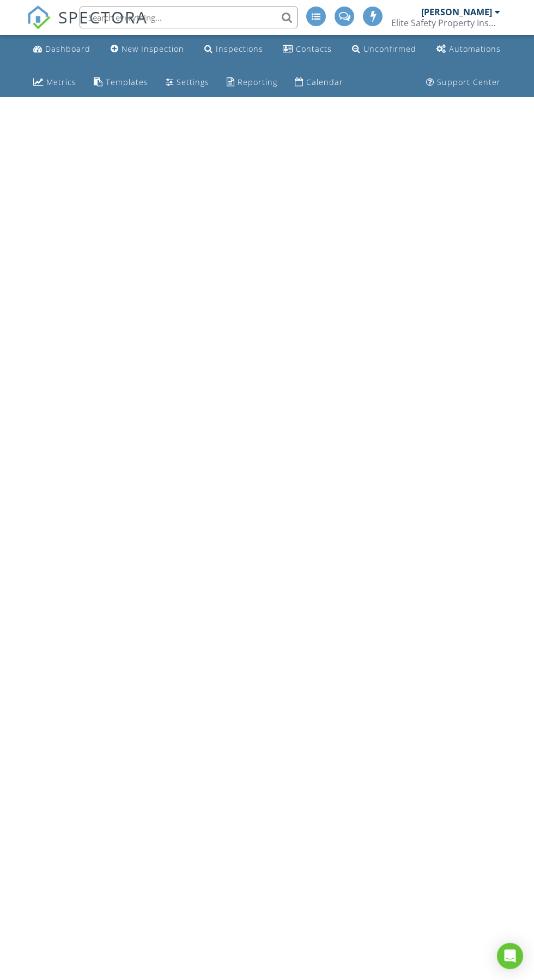 This screenshot has width=534, height=980. What do you see at coordinates (234, 49) in the screenshot?
I see `a: Inspections` at bounding box center [234, 49].